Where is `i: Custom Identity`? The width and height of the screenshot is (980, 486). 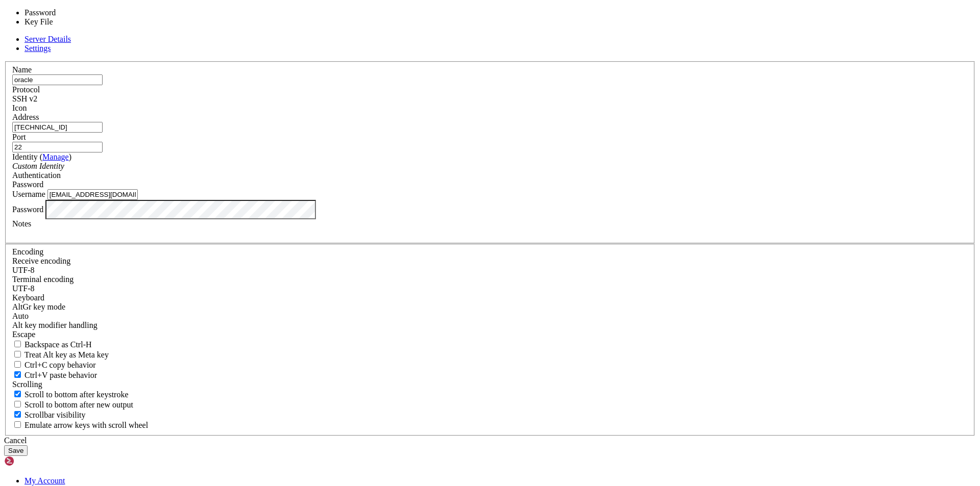
i: Custom Identity is located at coordinates (38, 166).